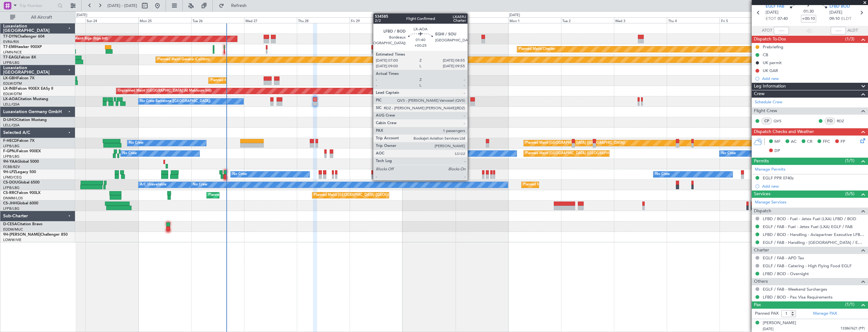 The width and height of the screenshot is (868, 332). I want to click on a: EDDM/MUC, so click(13, 229).